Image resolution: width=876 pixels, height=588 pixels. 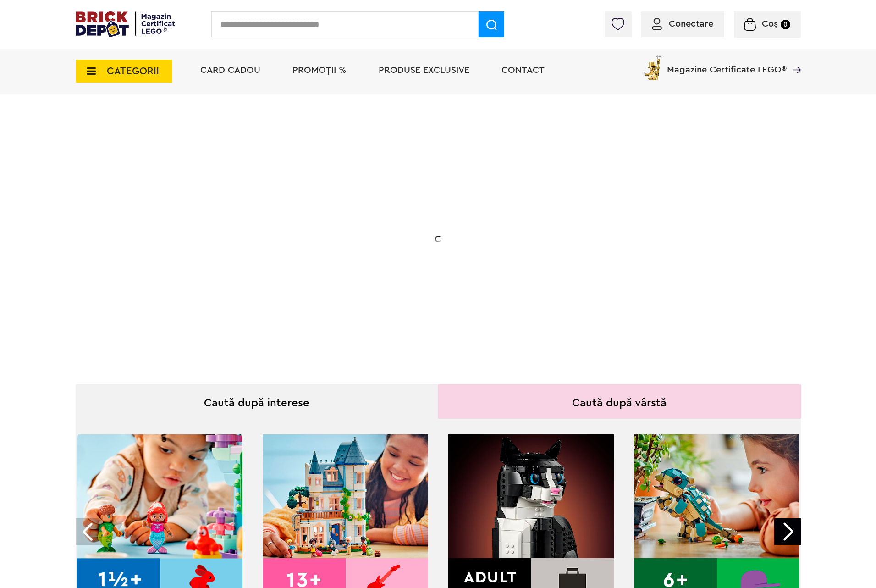 What do you see at coordinates (424, 70) in the screenshot?
I see `a: Produse exclusive` at bounding box center [424, 70].